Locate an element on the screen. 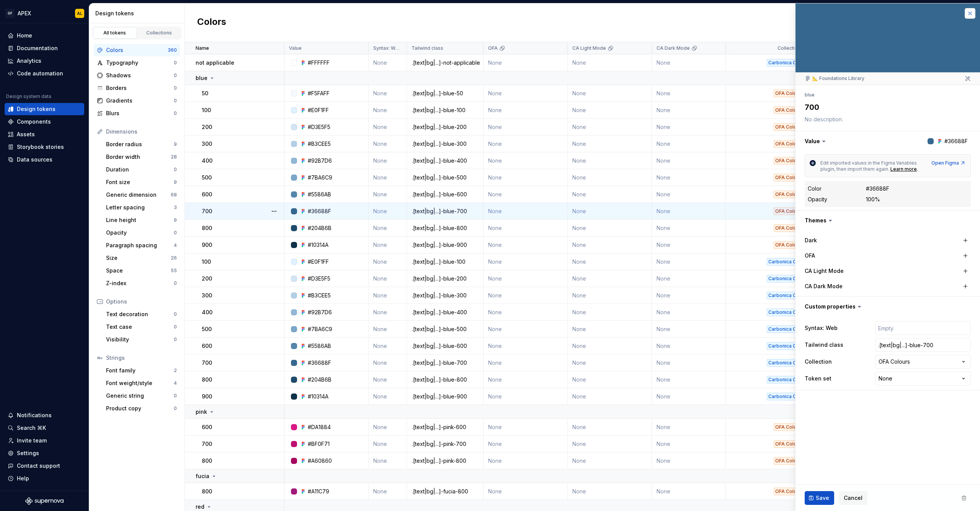 This screenshot has height=511, width=980. a: Text case0 is located at coordinates (141, 327).